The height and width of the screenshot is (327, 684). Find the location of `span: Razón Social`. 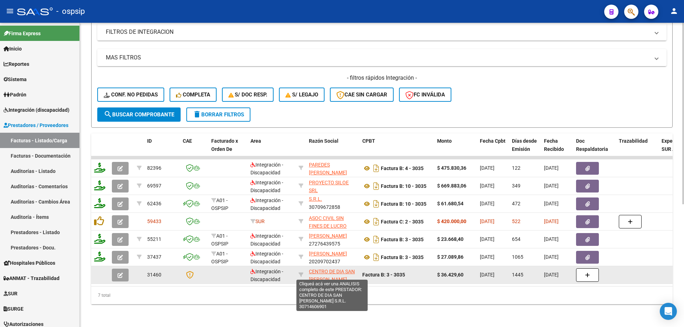

span: Razón Social is located at coordinates (323, 141).